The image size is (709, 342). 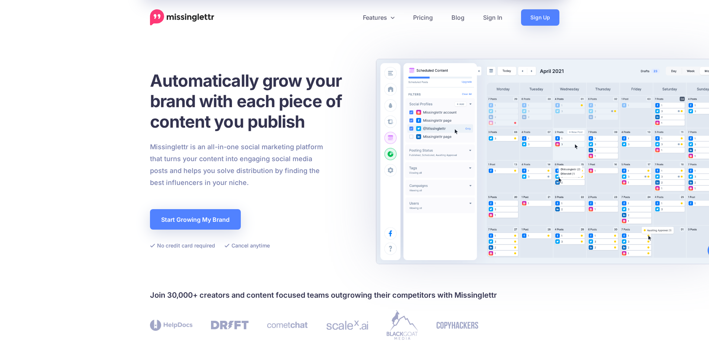 I want to click on h1: Automatically grow your brand with each piece of content you publish, so click(x=255, y=101).